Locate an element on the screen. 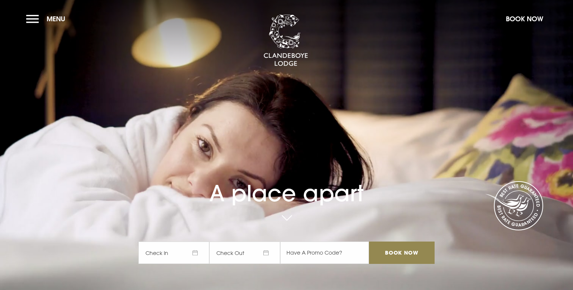 This screenshot has width=573, height=290. button: Menu is located at coordinates (47, 19).